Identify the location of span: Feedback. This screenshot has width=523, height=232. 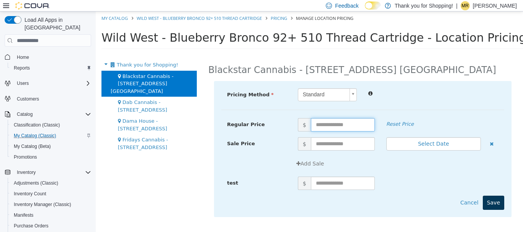
(346, 6).